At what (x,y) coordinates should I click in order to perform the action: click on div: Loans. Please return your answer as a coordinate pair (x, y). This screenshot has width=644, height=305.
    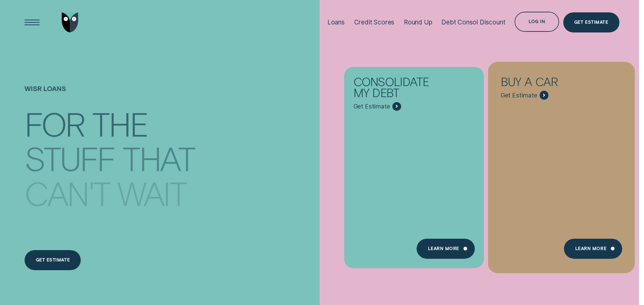
    Looking at the image, I should click on (336, 22).